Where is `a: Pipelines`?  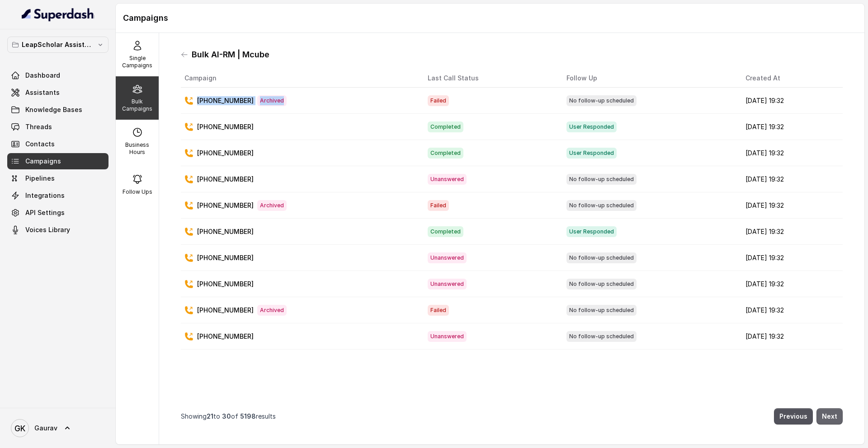 a: Pipelines is located at coordinates (58, 178).